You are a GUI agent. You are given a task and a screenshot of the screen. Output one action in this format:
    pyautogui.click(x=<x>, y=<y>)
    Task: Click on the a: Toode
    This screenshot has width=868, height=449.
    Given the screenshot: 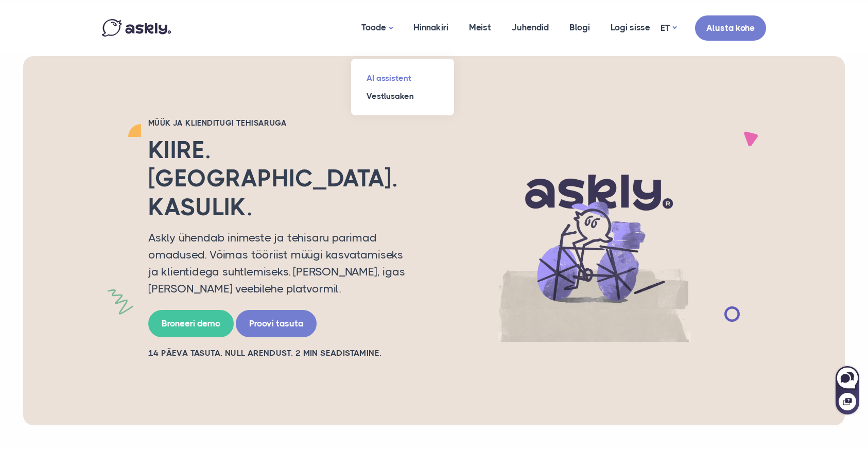 What is the action you would take?
    pyautogui.click(x=377, y=28)
    